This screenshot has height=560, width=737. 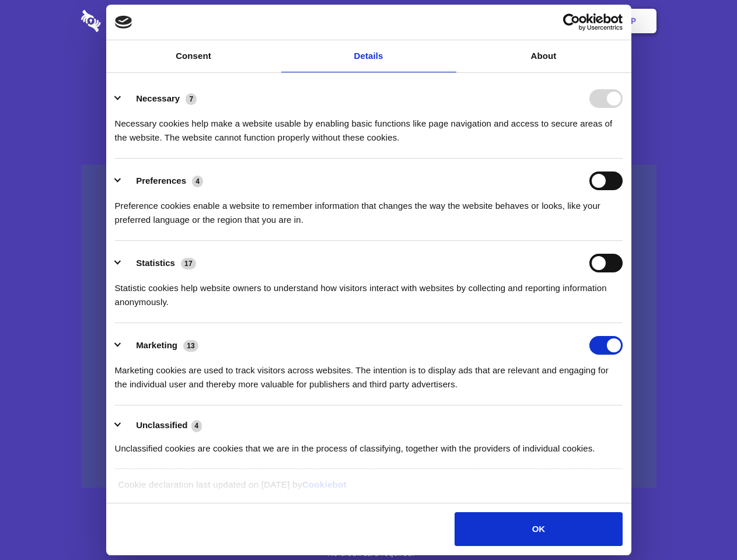 I want to click on h1: Eliminate Slack Data Loss., so click(x=368, y=74).